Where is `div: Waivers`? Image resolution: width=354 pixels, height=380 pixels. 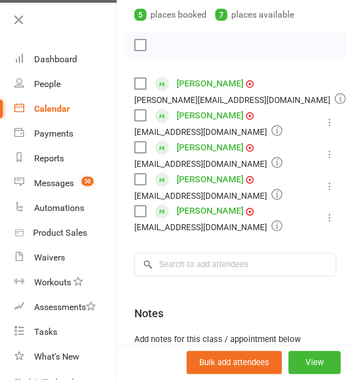 div: Waivers is located at coordinates (50, 257).